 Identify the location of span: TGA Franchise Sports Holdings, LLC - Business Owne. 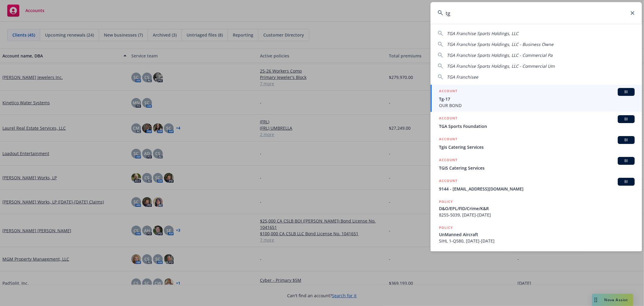
(500, 44).